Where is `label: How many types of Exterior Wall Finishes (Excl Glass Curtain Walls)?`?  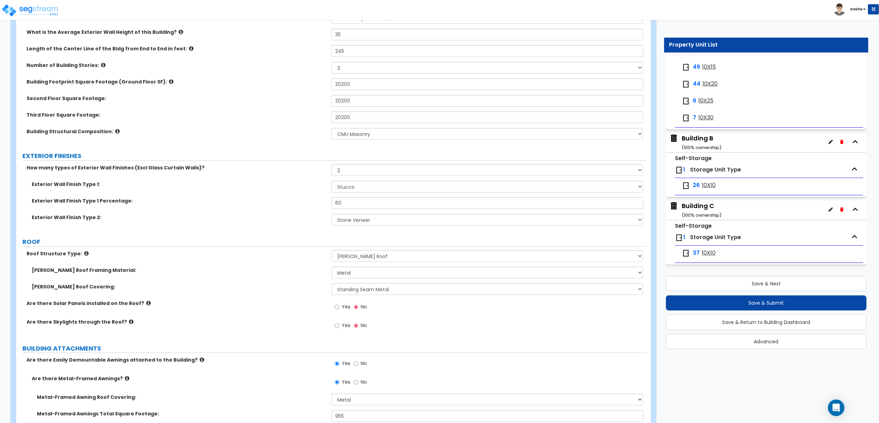
label: How many types of Exterior Wall Finishes (Excl Glass Curtain Walls)? is located at coordinates (176, 168).